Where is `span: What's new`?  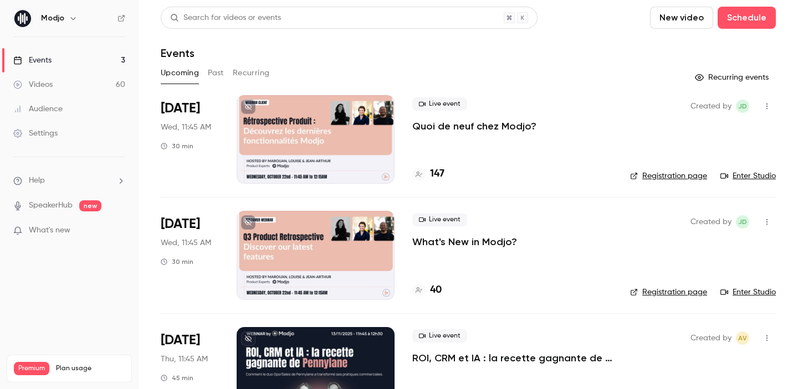 span: What's new is located at coordinates (49, 230).